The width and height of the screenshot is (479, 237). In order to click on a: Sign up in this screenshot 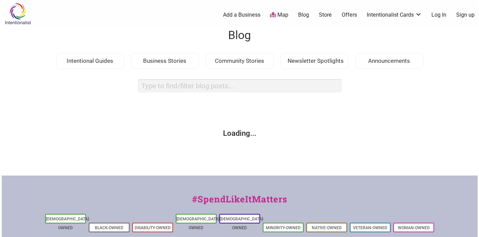, I will do `click(465, 15)`.